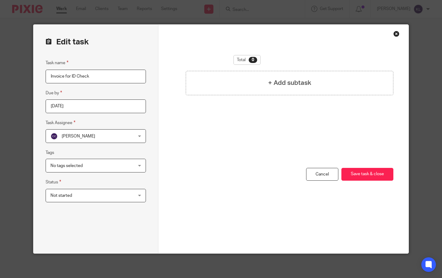 The image size is (442, 278). What do you see at coordinates (60, 123) in the screenshot?
I see `label: Task Assignee` at bounding box center [60, 123].